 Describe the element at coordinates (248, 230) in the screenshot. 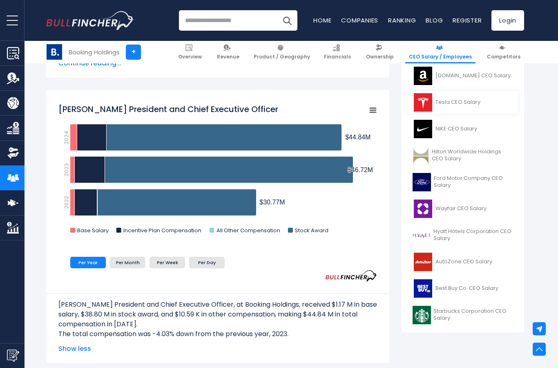

I see `text: All Other Compensation` at that location.